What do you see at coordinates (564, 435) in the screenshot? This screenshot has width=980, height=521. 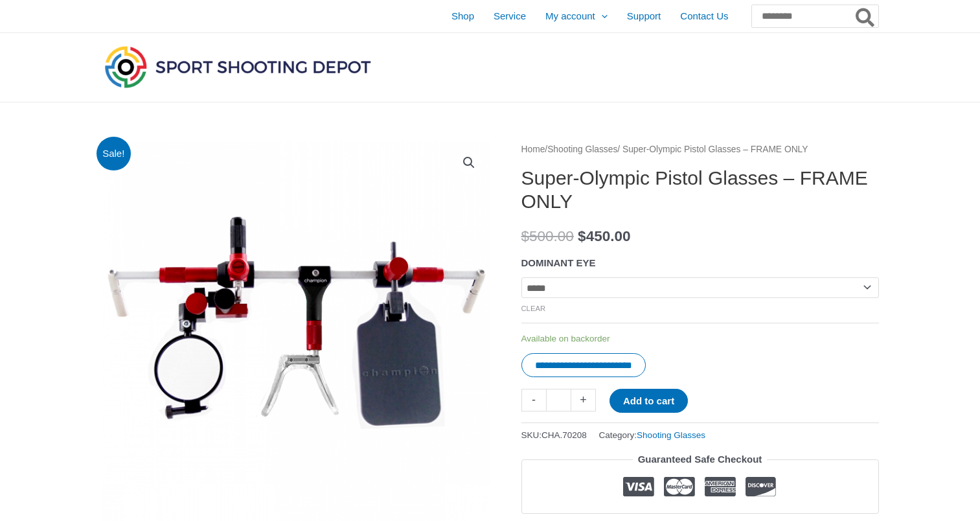 I see `span: CHA.70208` at bounding box center [564, 435].